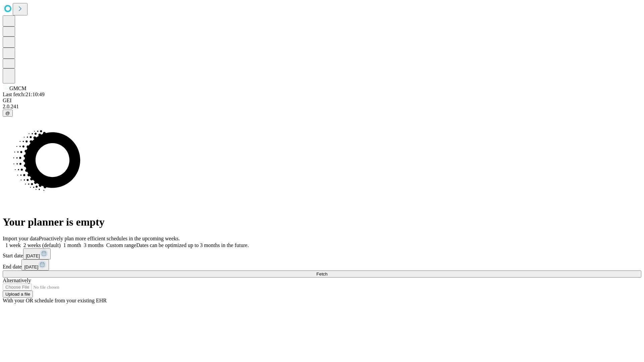 The height and width of the screenshot is (362, 644). Describe the element at coordinates (321, 274) in the screenshot. I see `span: Fetch` at that location.